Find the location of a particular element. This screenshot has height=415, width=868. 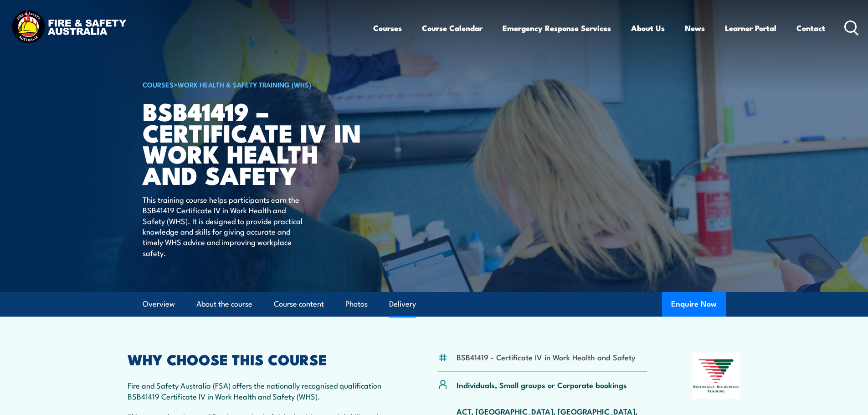

a: COURSES is located at coordinates (158, 84).